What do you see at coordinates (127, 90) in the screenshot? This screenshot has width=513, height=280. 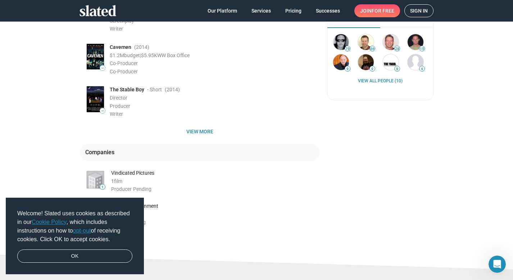 I see `span: The Stable Boy` at bounding box center [127, 90].